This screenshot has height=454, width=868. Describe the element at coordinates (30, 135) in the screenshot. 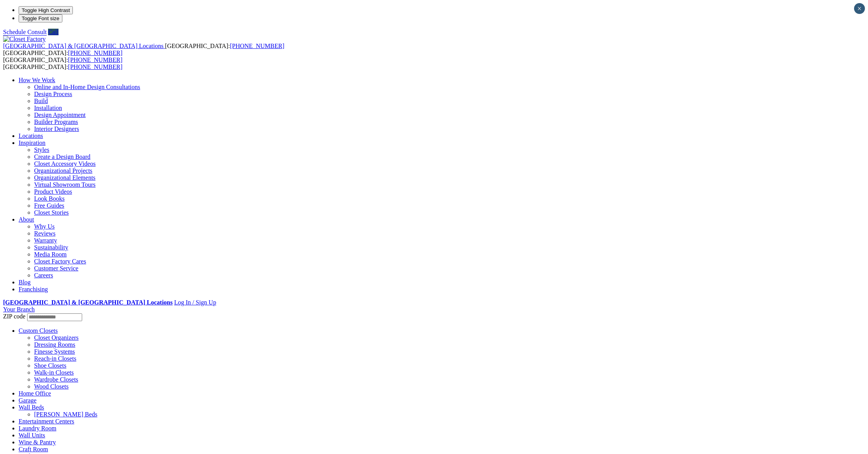

I see `a: Locations` at that location.